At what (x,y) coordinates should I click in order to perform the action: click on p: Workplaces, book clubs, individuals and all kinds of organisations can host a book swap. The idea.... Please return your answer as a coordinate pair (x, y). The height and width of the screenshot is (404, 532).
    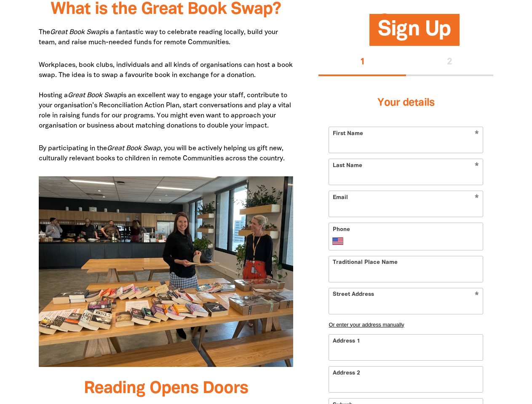
    Looking at the image, I should click on (166, 96).